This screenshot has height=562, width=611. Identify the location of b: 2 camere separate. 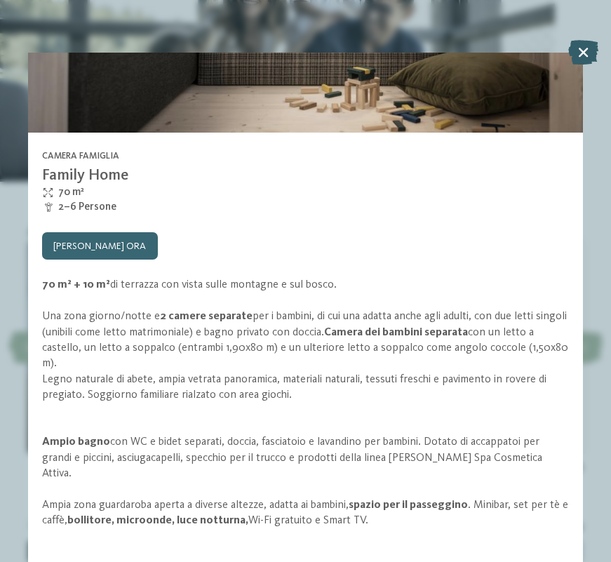
(206, 316).